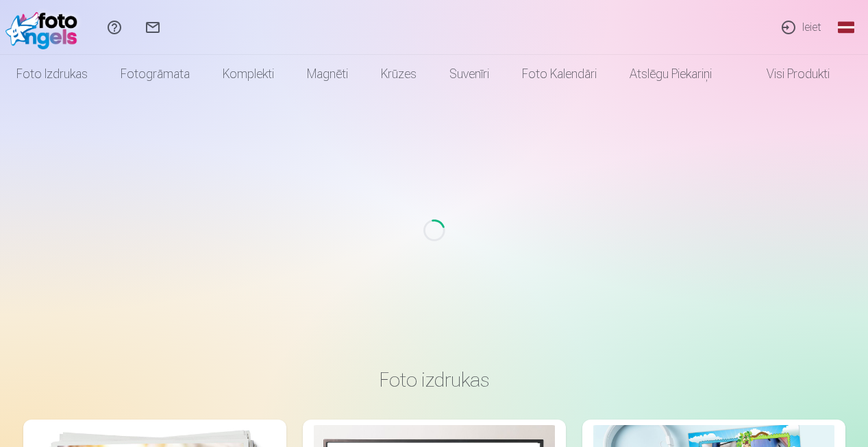  Describe the element at coordinates (787, 74) in the screenshot. I see `a: Visi produkti` at that location.